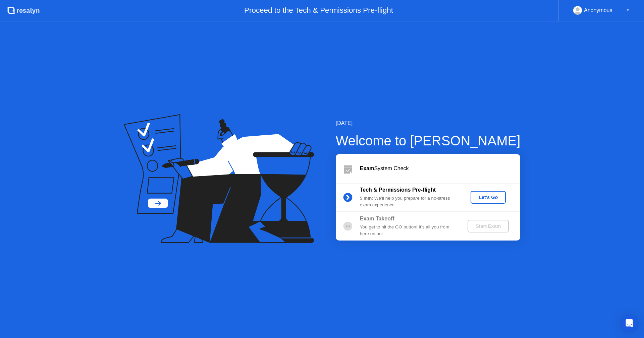 The image size is (644, 338). I want to click on b: Exam Takeoff, so click(377, 218).